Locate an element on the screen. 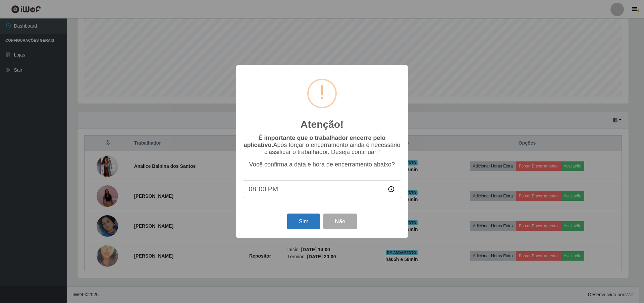  p: Após forçar o encerramento ainda é necessário classificar o trabalhador. Deseja continuar? is located at coordinates (322, 145).